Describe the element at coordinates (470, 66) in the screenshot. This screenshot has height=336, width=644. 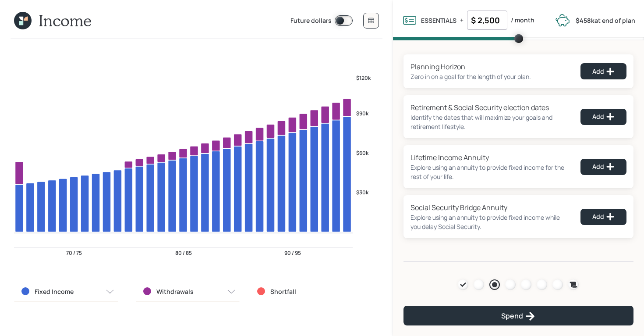
I see `div: Planning Horizon` at that location.